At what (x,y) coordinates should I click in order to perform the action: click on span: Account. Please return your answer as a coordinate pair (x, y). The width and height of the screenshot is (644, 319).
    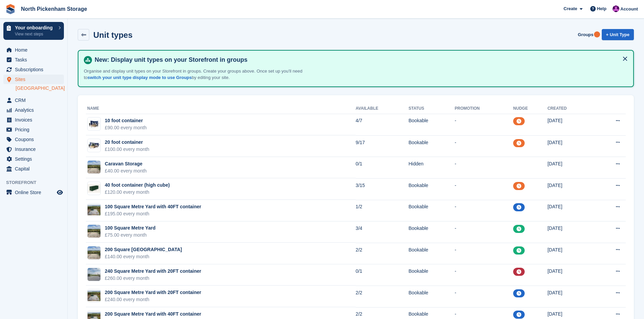
    Looking at the image, I should click on (629, 9).